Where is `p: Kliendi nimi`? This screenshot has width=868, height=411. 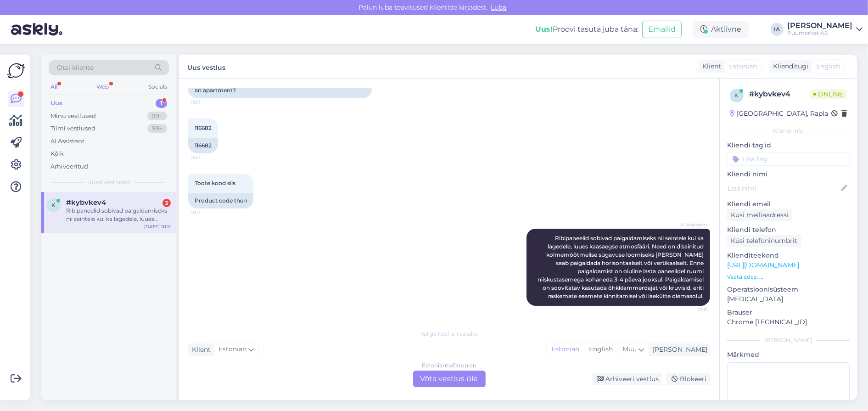 p: Kliendi nimi is located at coordinates (787, 174).